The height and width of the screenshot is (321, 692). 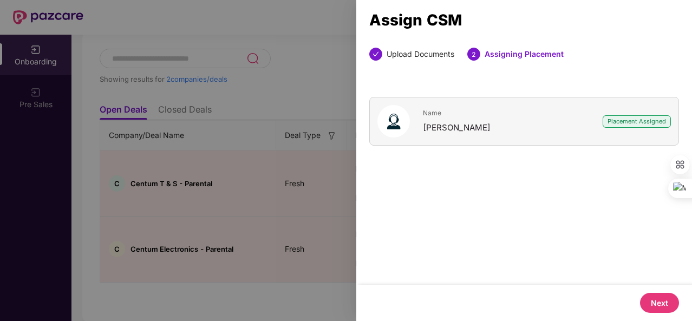 What do you see at coordinates (456, 113) in the screenshot?
I see `span: Name` at bounding box center [456, 113].